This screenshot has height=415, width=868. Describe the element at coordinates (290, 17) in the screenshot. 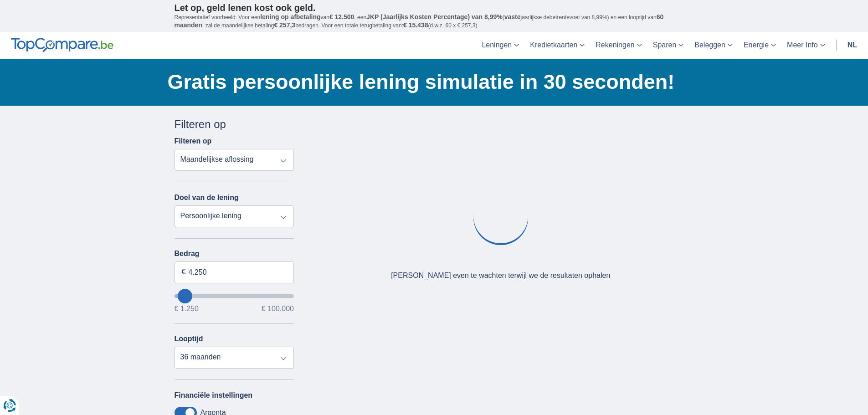

I see `span: lening op afbetaling` at that location.